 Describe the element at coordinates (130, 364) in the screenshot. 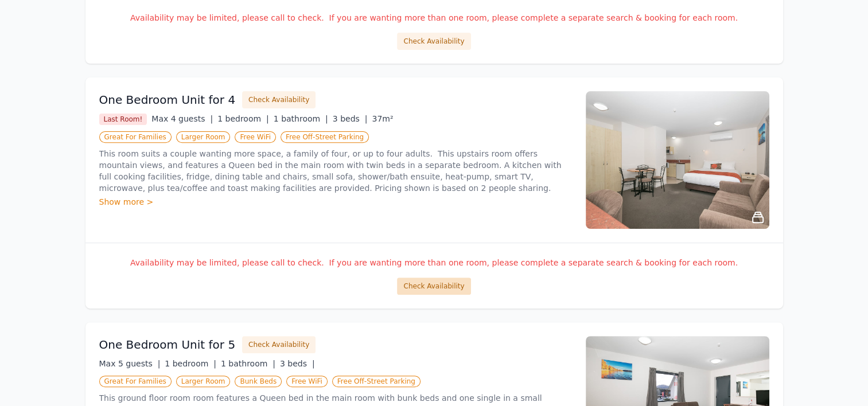

I see `span: Max 5 guests |` at that location.